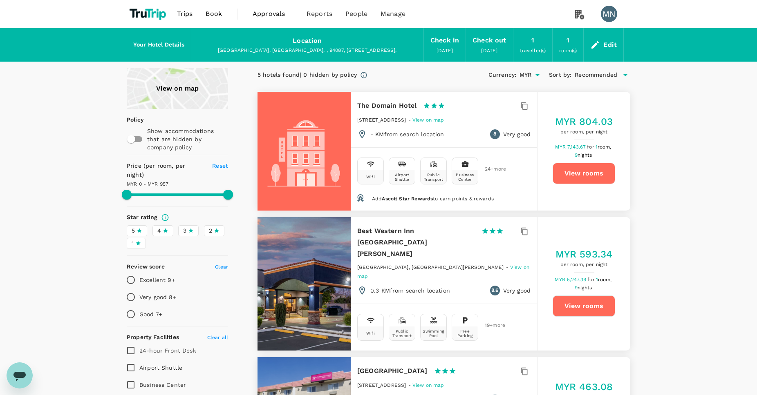  Describe the element at coordinates (393, 14) in the screenshot. I see `span: Manage` at that location.